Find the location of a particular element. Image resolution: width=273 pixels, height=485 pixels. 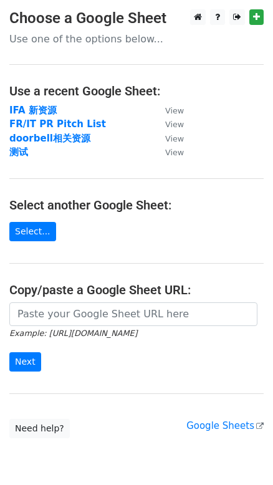

a: Select... is located at coordinates (32, 231).